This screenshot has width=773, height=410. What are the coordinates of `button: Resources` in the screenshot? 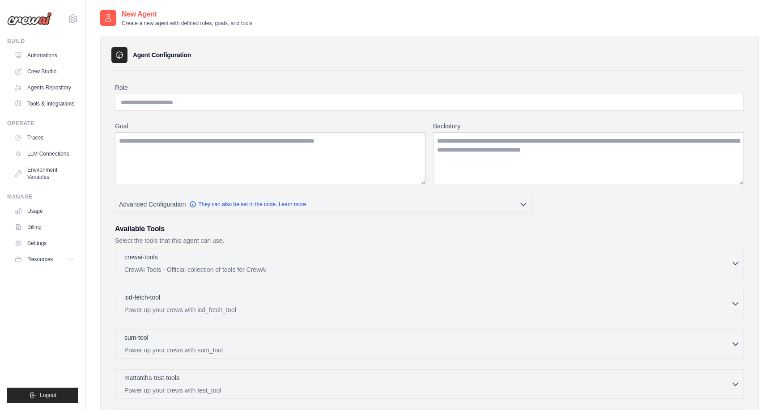 It's located at (44, 259).